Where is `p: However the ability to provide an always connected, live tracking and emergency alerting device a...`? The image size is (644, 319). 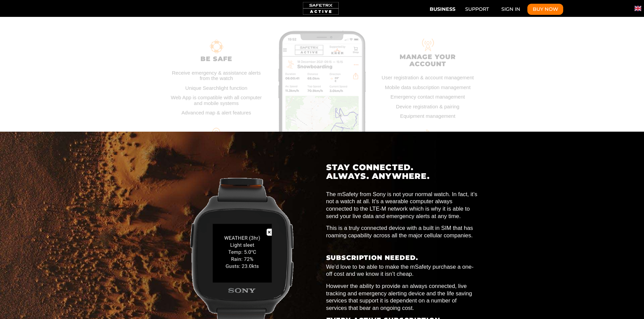
p: However the ability to provide an always connected, live tracking and emergency alerting device a... is located at coordinates (403, 297).